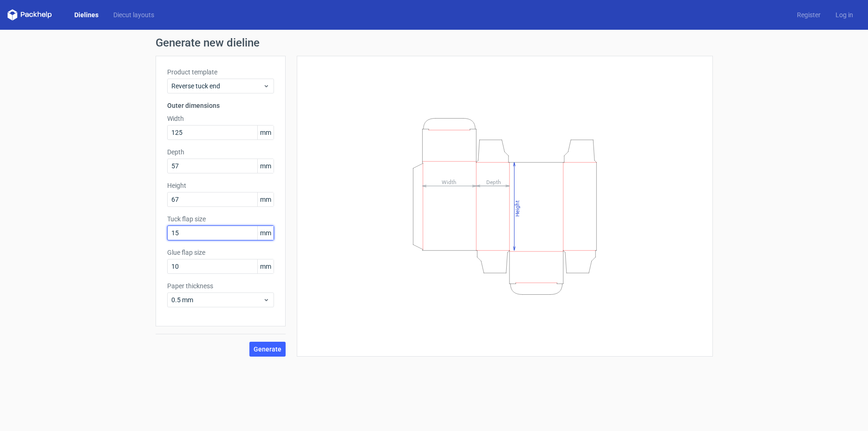 The image size is (868, 431). I want to click on label: Paper thickness, so click(220, 286).